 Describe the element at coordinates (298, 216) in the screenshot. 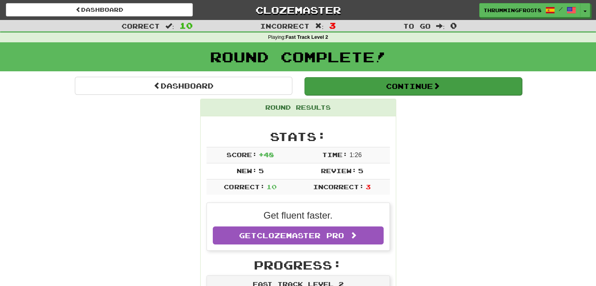

I see `p: Get fluent faster.` at that location.